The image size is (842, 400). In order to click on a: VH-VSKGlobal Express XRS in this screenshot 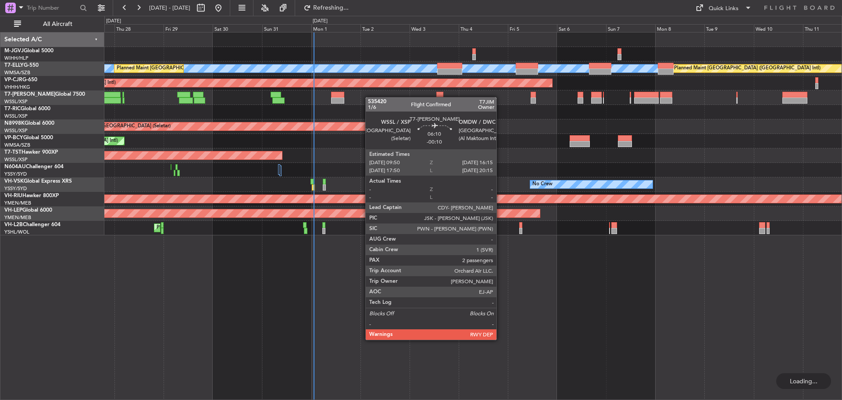, I will do `click(38, 181)`.